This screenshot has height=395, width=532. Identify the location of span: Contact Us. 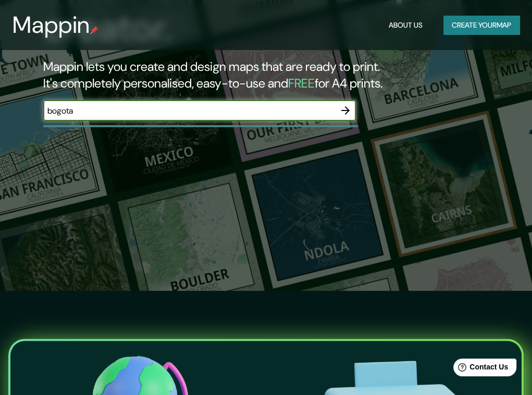
(49, 12).